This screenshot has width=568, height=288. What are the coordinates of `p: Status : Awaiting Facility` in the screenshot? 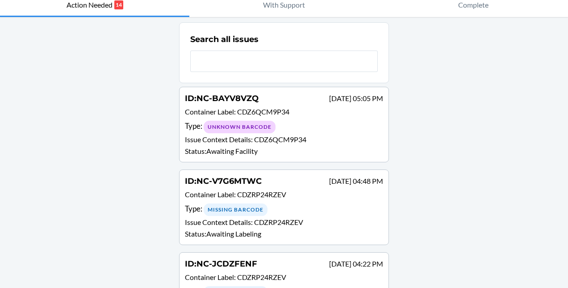 It's located at (284, 151).